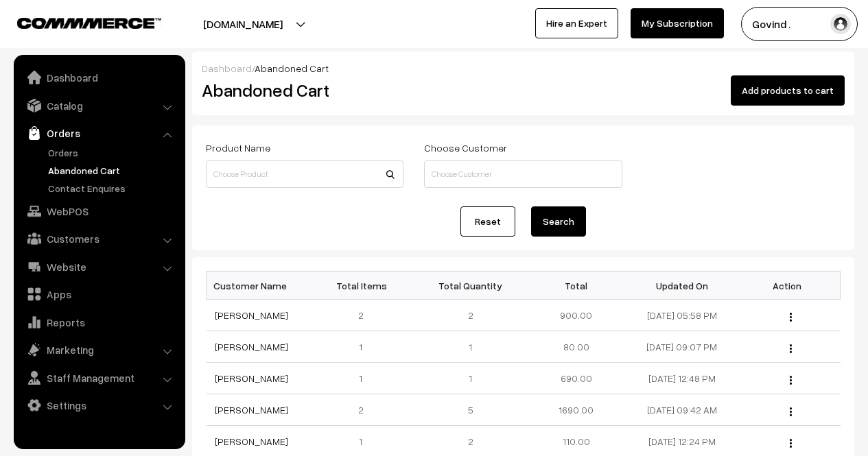  Describe the element at coordinates (470, 410) in the screenshot. I see `td: 5` at that location.